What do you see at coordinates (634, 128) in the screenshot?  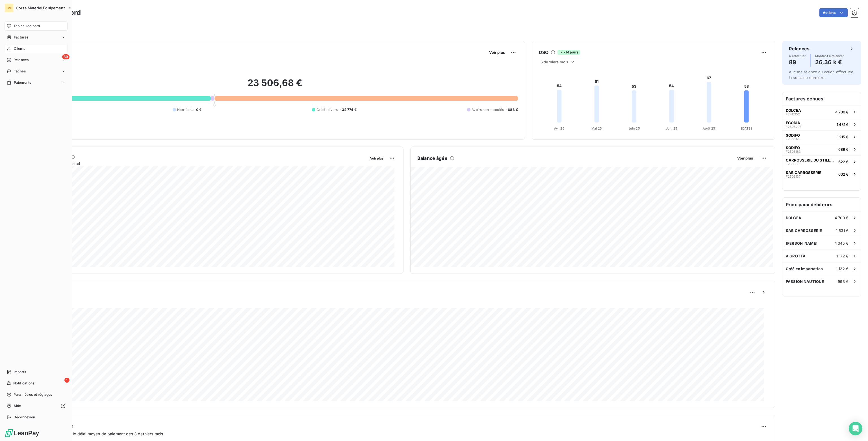 I see `tspan: Juin 25` at bounding box center [634, 128].